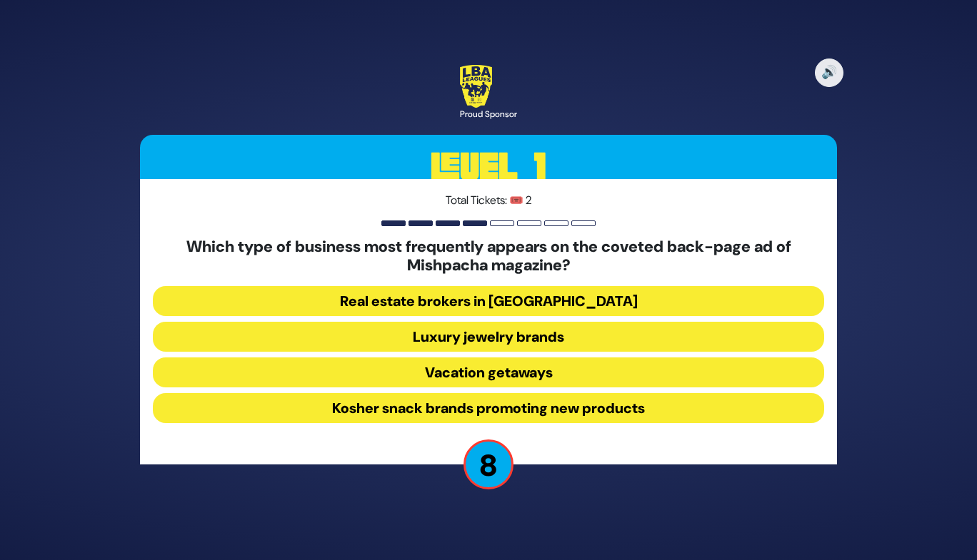 The height and width of the screenshot is (560, 977). Describe the element at coordinates (488, 337) in the screenshot. I see `button: Luxury jewelry brands` at that location.